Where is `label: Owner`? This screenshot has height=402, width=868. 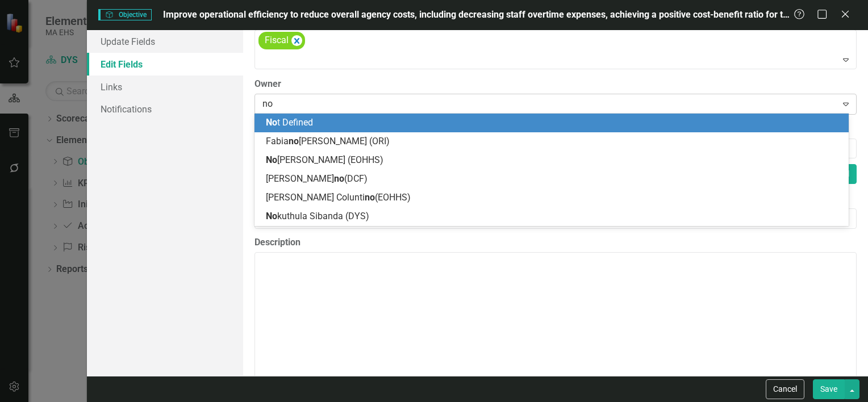
label: Owner is located at coordinates (556, 84).